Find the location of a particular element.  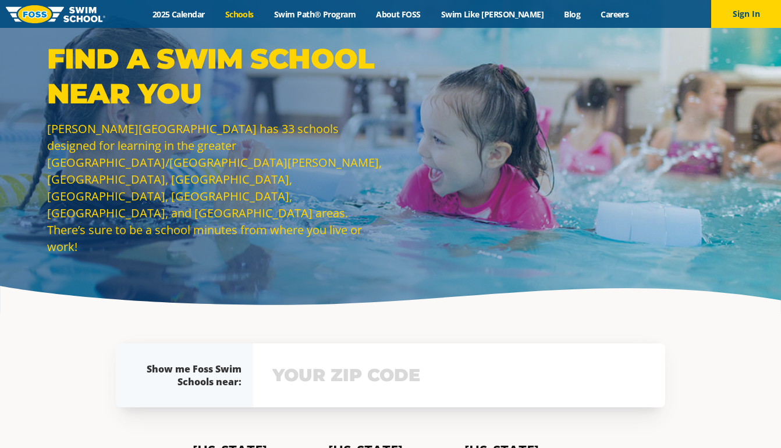

div: Show me Foss Swim Schools near: is located at coordinates (190, 376).